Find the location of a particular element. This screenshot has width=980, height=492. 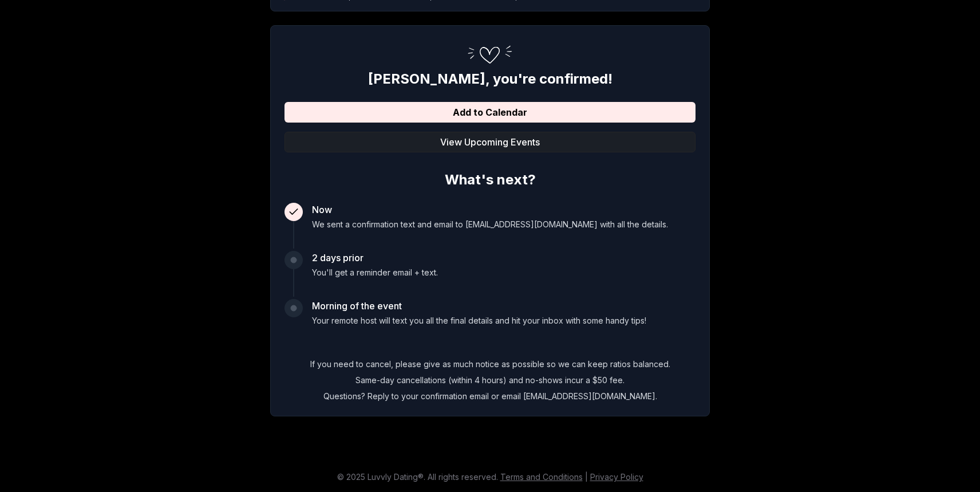

p: Your remote host will text you all the final details and hit your inbox with some handy tips! is located at coordinates (480, 320).